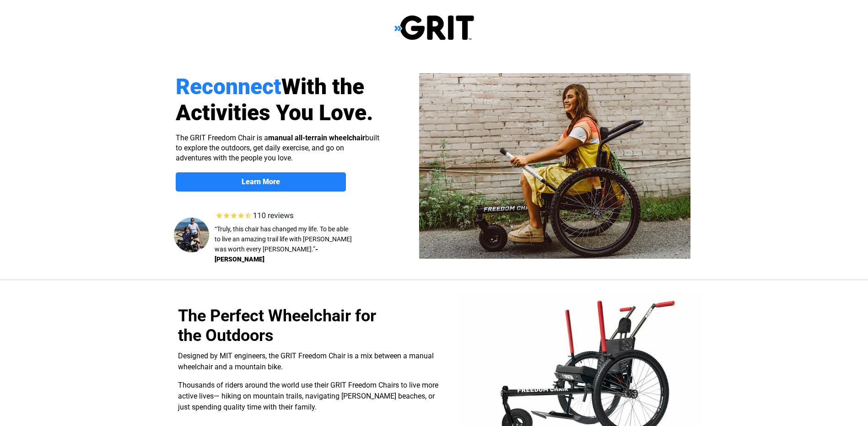 This screenshot has height=426, width=868. Describe the element at coordinates (316, 138) in the screenshot. I see `strong: manual all-terrain wheelchair` at that location.